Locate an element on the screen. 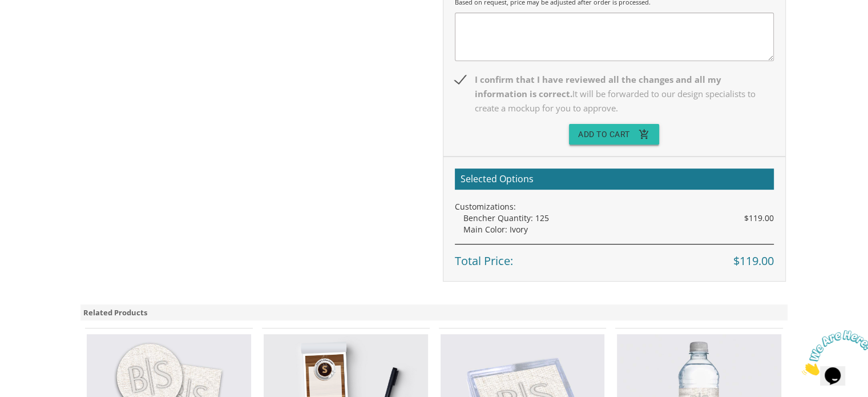 The width and height of the screenshot is (868, 397). div: Main Color: Ivory is located at coordinates (618, 230).